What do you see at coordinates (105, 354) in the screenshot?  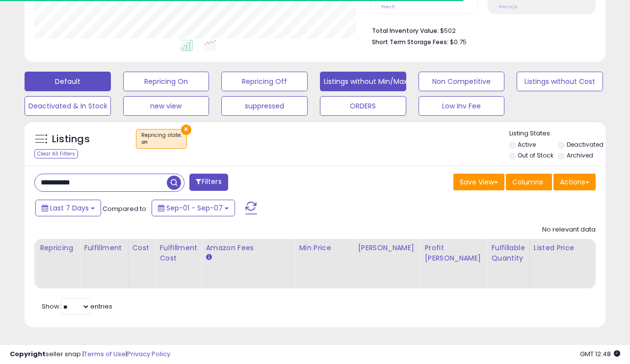 I see `a: Terms of Use` at bounding box center [105, 354].